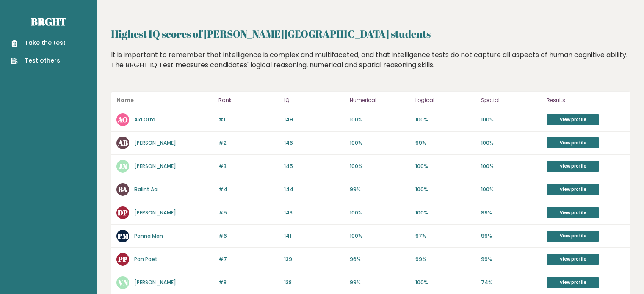 The height and width of the screenshot is (294, 644). What do you see at coordinates (511, 100) in the screenshot?
I see `p: Spatial` at bounding box center [511, 100].